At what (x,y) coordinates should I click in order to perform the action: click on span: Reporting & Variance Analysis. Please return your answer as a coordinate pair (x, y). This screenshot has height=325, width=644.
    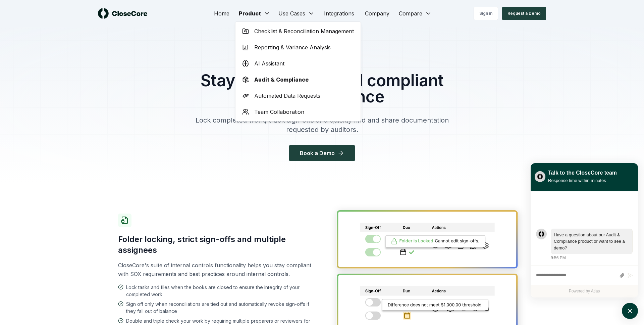
    Looking at the image, I should click on (292, 47).